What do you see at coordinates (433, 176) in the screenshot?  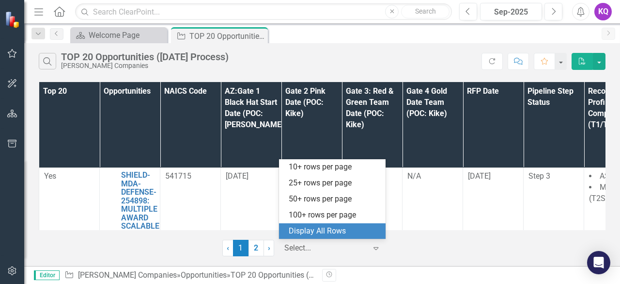 I see `div: N/A` at bounding box center [433, 176].